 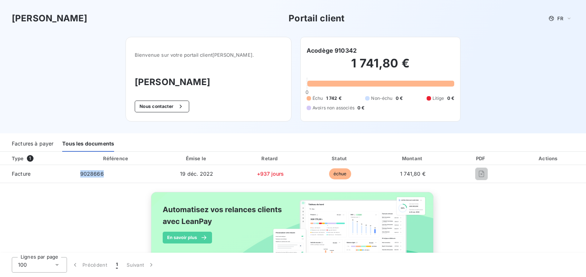 What do you see at coordinates (340, 158) in the screenshot?
I see `div: Statut` at bounding box center [340, 158].